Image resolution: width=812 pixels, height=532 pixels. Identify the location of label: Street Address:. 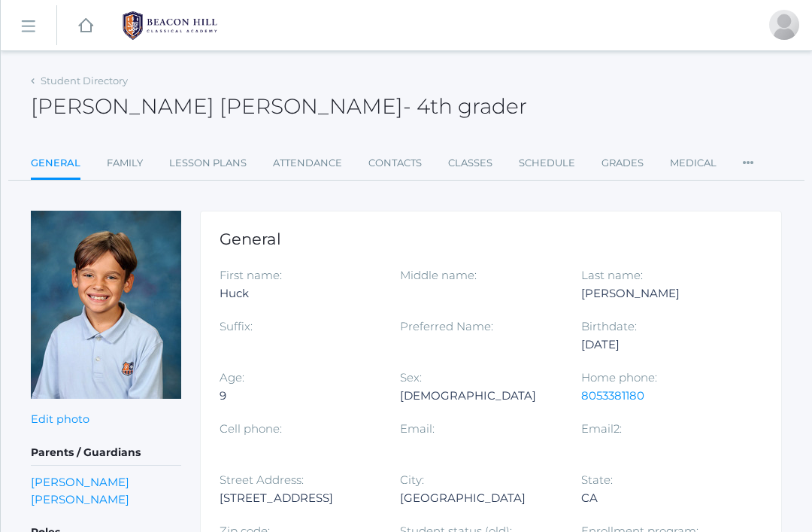
(262, 479).